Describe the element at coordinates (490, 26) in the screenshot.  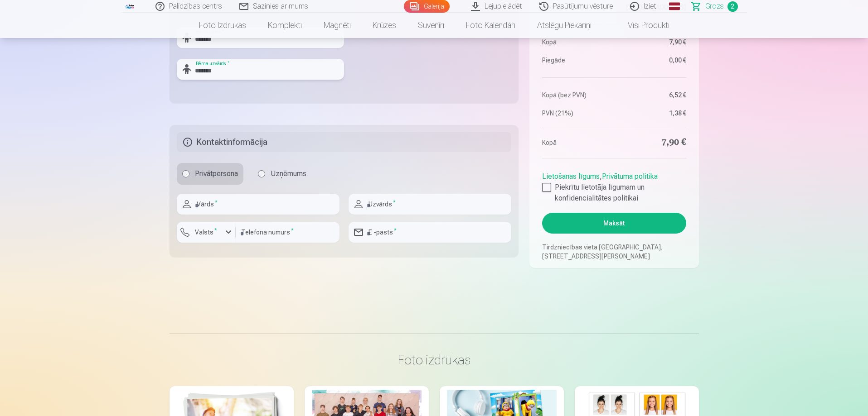
I see `a: Foto kalendāri` at that location.